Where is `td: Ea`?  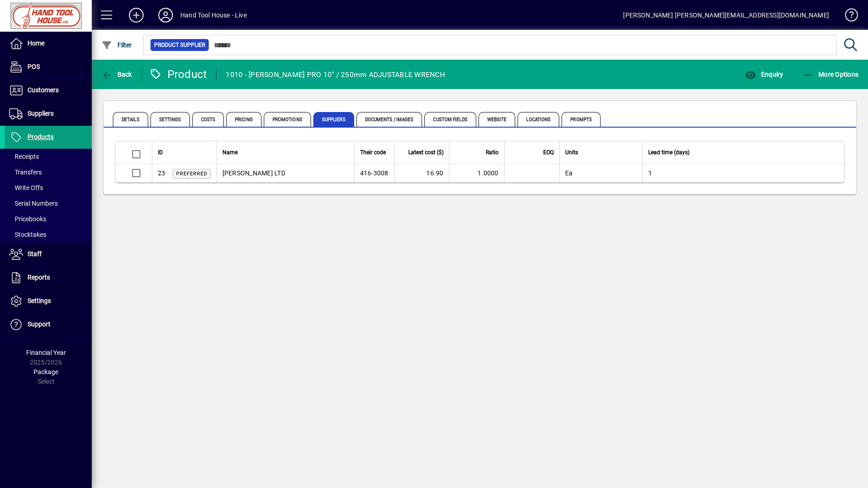
td: Ea is located at coordinates (601, 173).